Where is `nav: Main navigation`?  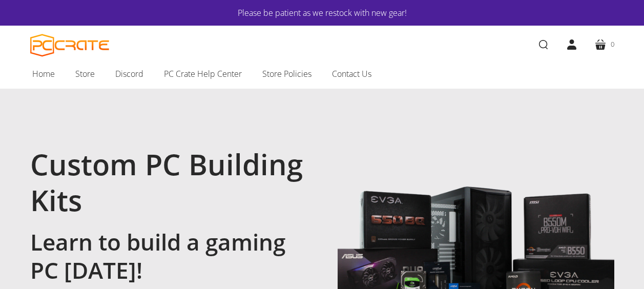
nav: Main navigation is located at coordinates (322, 76).